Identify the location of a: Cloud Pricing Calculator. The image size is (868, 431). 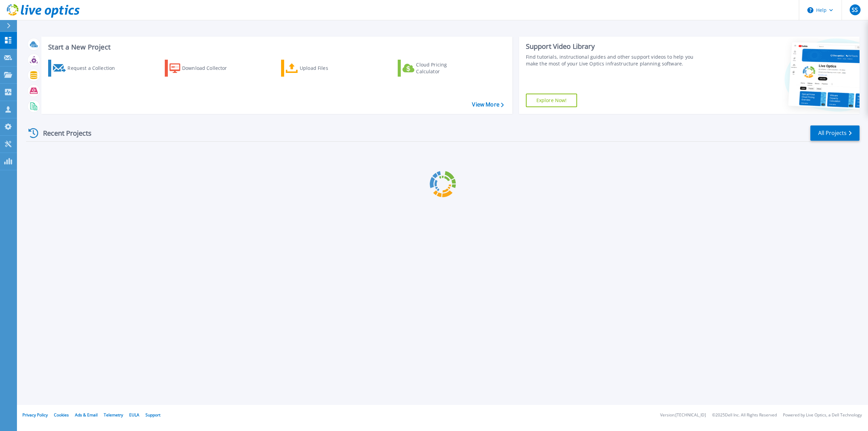
(436, 68).